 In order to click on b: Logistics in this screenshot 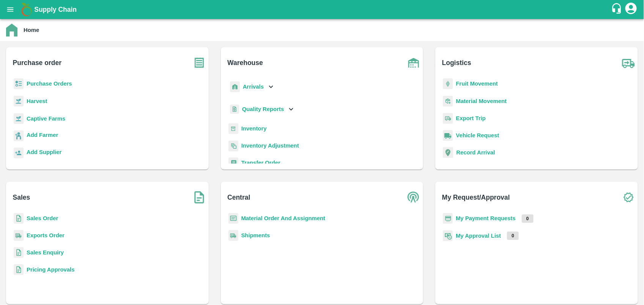, I will do `click(457, 62)`.